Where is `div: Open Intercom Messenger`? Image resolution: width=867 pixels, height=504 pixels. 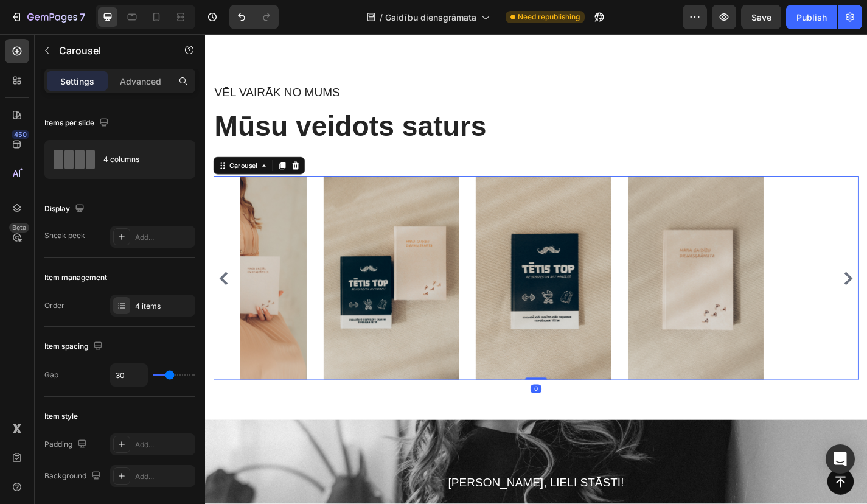 div: Open Intercom Messenger is located at coordinates (840, 458).